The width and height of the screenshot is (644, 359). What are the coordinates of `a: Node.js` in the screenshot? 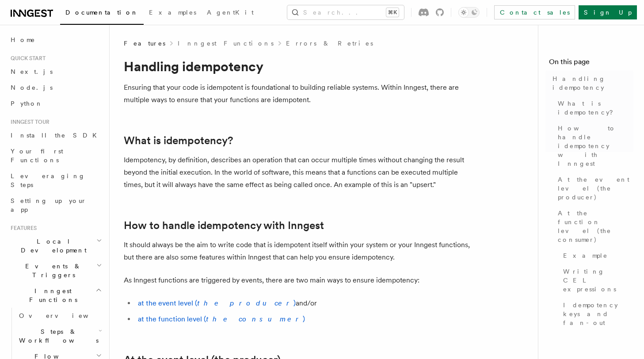 It's located at (55, 87).